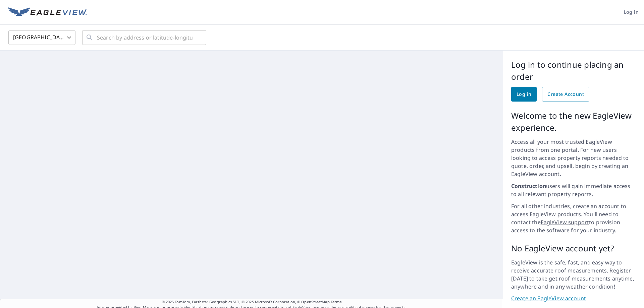  I want to click on a: EagleView support, so click(565, 222).